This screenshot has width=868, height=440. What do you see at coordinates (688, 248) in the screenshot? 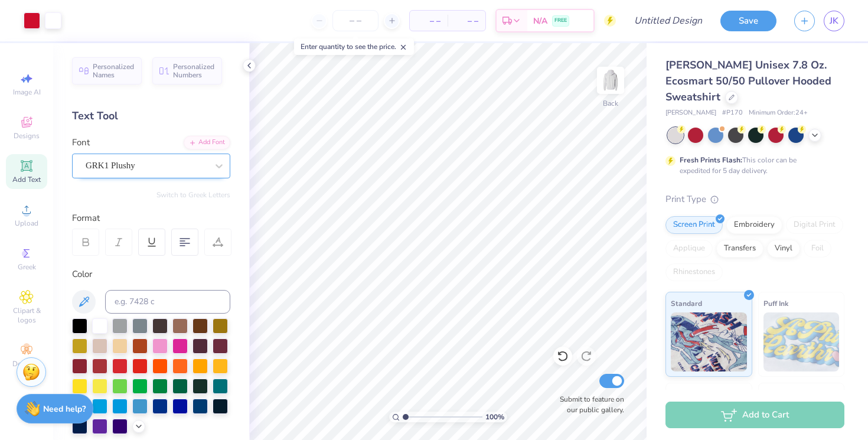
I see `div: Applique` at bounding box center [688, 248].